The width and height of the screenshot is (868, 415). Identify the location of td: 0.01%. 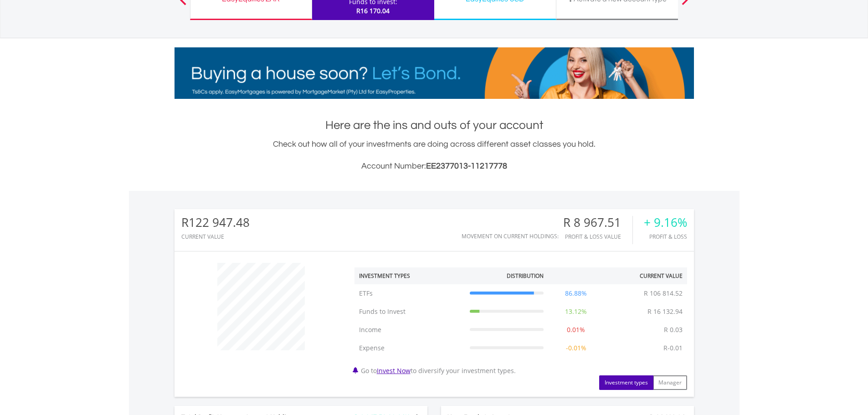
(576, 330).